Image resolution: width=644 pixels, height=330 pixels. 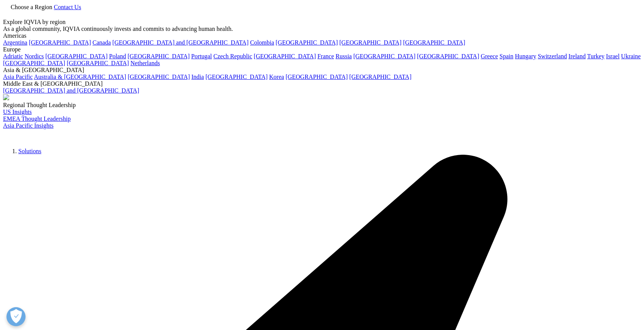 What do you see at coordinates (31, 7) in the screenshot?
I see `span: Choose a Region` at bounding box center [31, 7].